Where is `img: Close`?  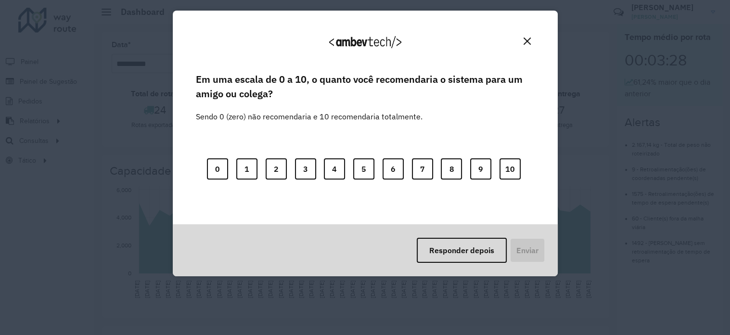
img: Close is located at coordinates (527, 41).